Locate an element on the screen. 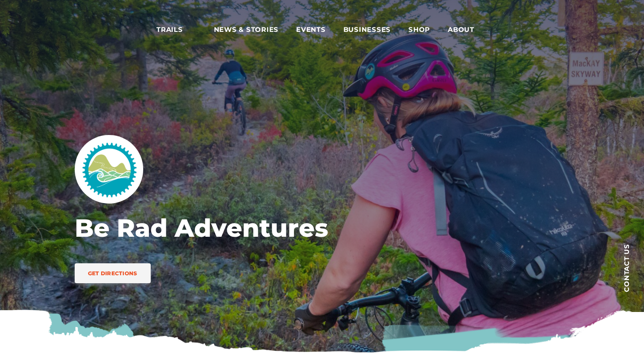  span: Get Directions is located at coordinates (113, 273).